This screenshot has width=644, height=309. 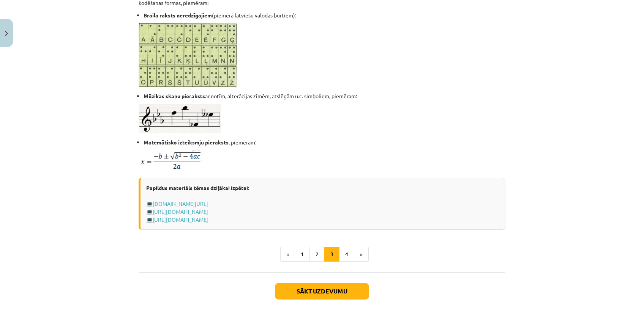 What do you see at coordinates (322, 255) in the screenshot?
I see `nav: Page navigation example` at bounding box center [322, 255].